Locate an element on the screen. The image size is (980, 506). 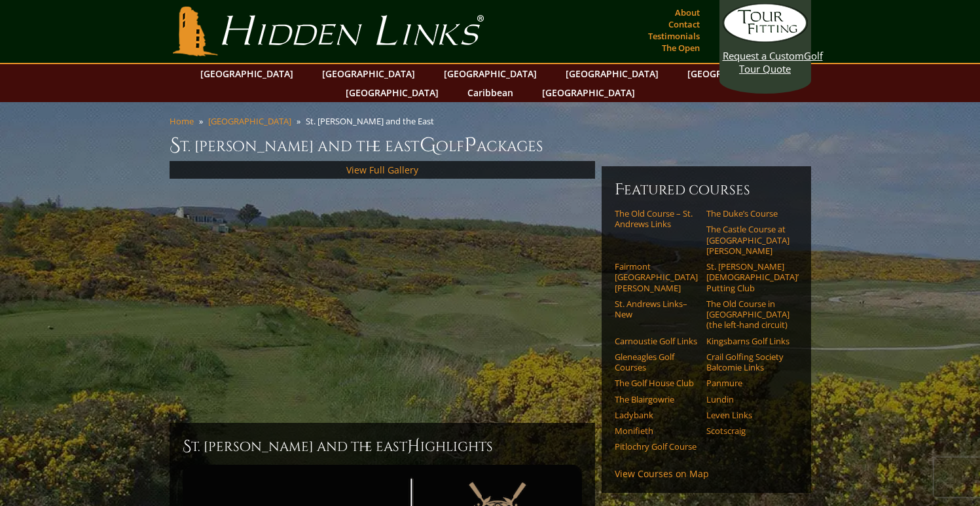
a: Lundin is located at coordinates (748, 399).